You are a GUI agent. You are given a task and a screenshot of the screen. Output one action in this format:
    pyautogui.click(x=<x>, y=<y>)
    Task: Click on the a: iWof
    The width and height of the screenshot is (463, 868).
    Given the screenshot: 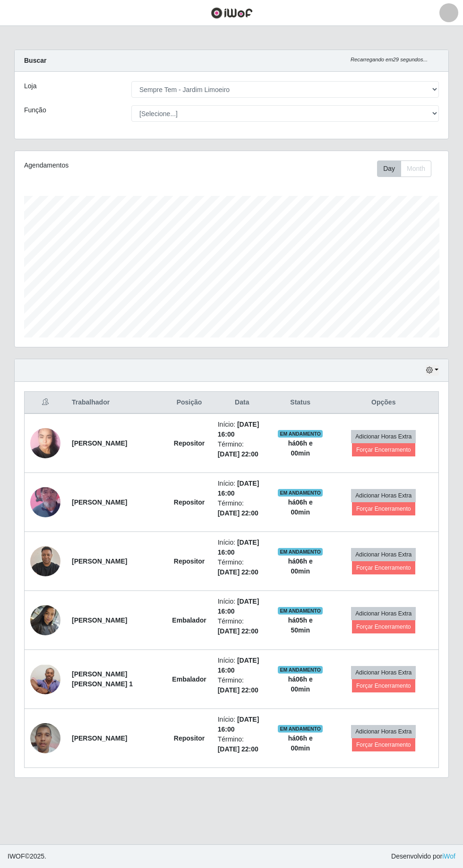 What is the action you would take?
    pyautogui.click(x=449, y=856)
    